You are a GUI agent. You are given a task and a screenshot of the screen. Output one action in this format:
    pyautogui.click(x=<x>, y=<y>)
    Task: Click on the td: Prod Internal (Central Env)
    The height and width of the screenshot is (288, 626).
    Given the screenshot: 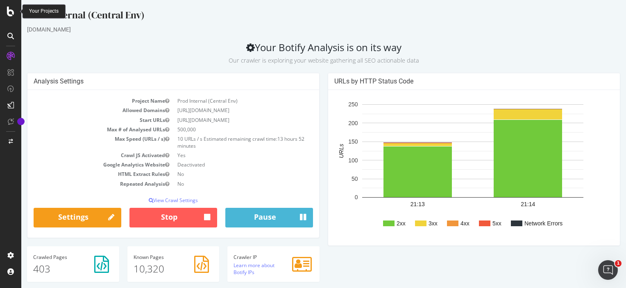 What is the action you would take?
    pyautogui.click(x=222, y=101)
    